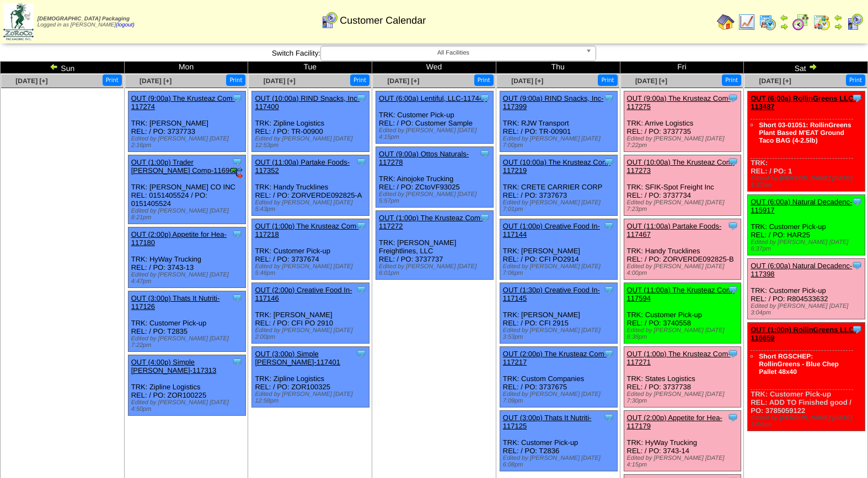  Describe the element at coordinates (682, 250) in the screenshot. I see `div: TRK: Handy Trucklines REL: / PO: ZORVERDE092825-B` at that location.